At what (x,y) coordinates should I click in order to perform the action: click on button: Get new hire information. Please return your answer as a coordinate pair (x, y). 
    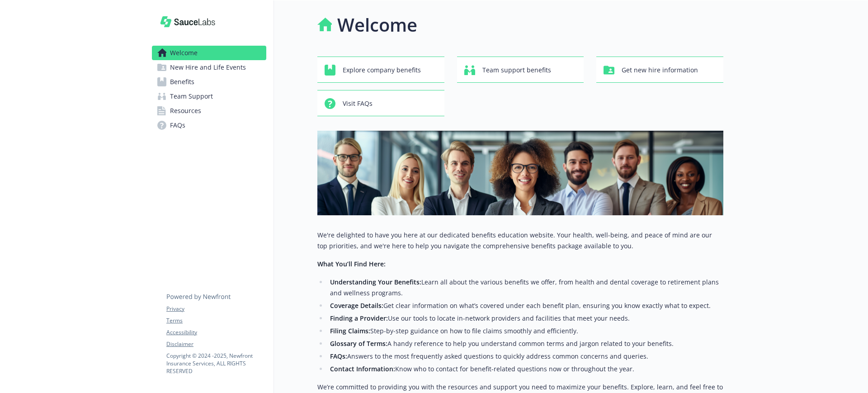
    Looking at the image, I should click on (660, 70).